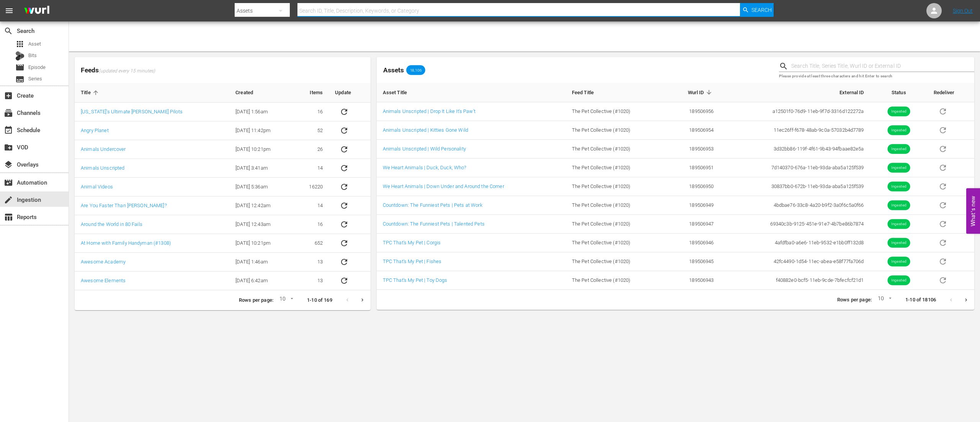 Image resolution: width=980 pixels, height=422 pixels. Describe the element at coordinates (443, 186) in the screenshot. I see `a: We Heart Animals | Down Under and Around the Corner` at that location.